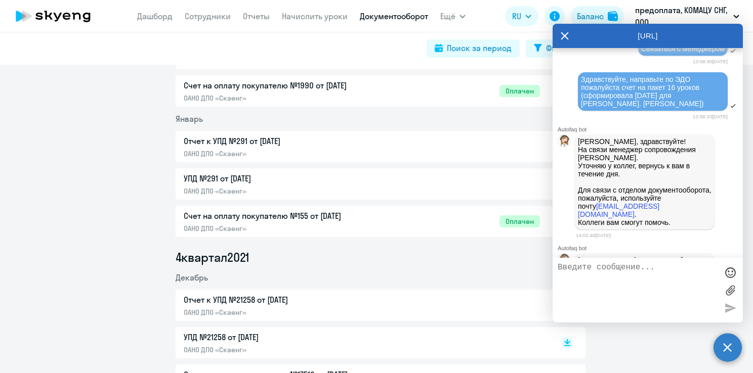 This screenshot has height=373, width=753. I want to click on span: Связаться с менеджером, so click(682, 49).